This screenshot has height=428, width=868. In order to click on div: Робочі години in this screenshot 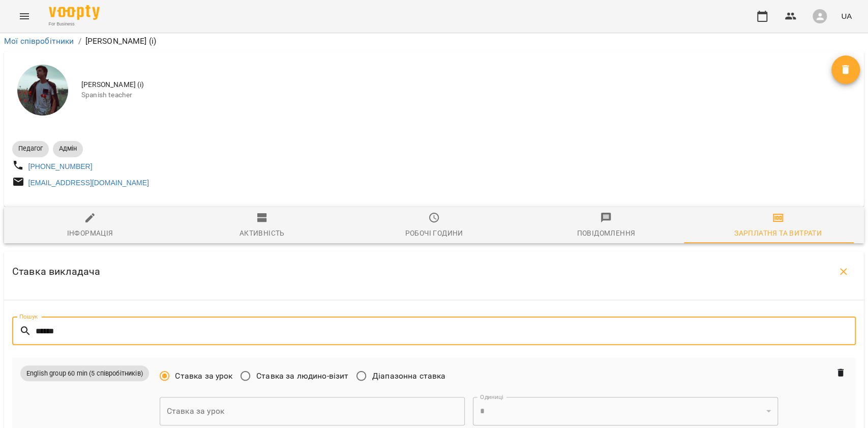, I will do `click(434, 233)`.